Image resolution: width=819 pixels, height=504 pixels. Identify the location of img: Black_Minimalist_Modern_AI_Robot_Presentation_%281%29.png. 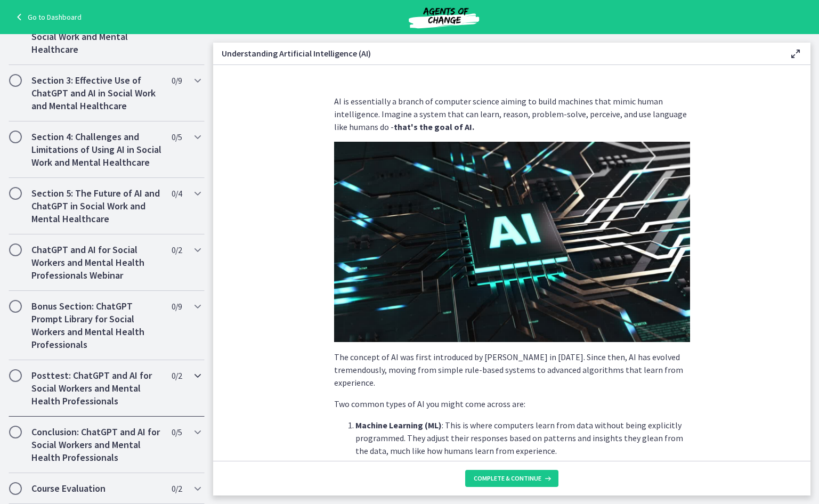
(512, 242).